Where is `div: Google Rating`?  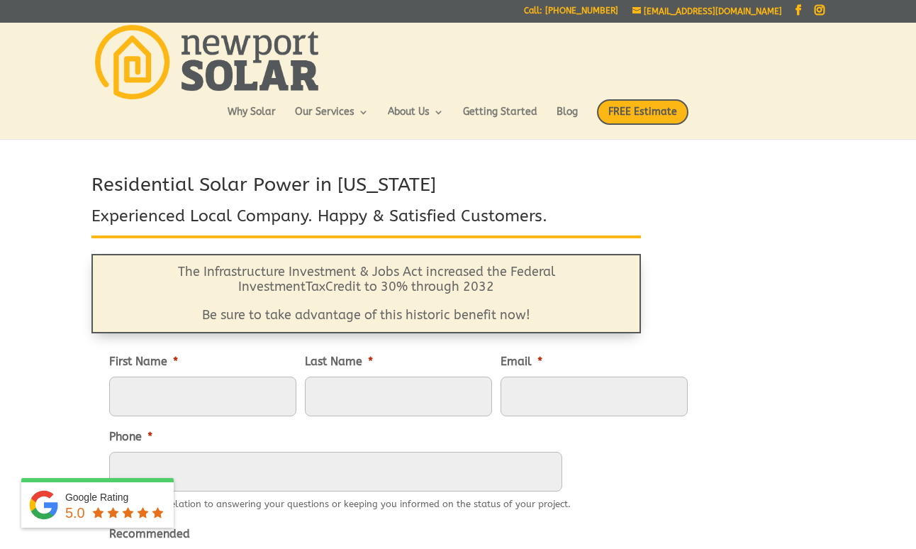
div: Google Rating is located at coordinates (116, 497).